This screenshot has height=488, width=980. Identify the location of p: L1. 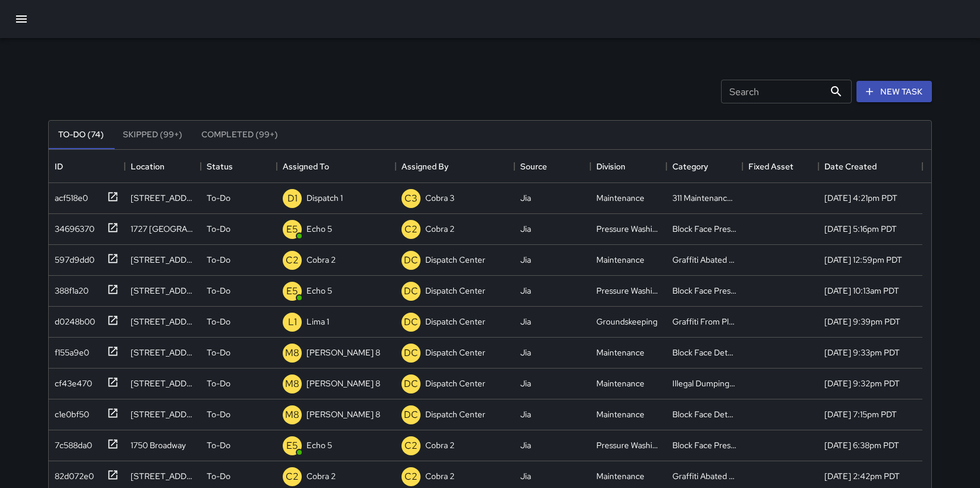
(292, 322).